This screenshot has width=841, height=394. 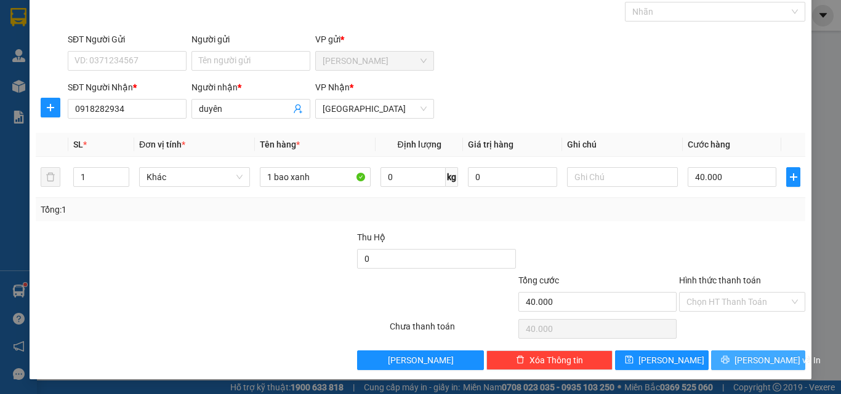 What do you see at coordinates (452, 330) in the screenshot?
I see `div: Chưa thanh toán` at bounding box center [452, 330].